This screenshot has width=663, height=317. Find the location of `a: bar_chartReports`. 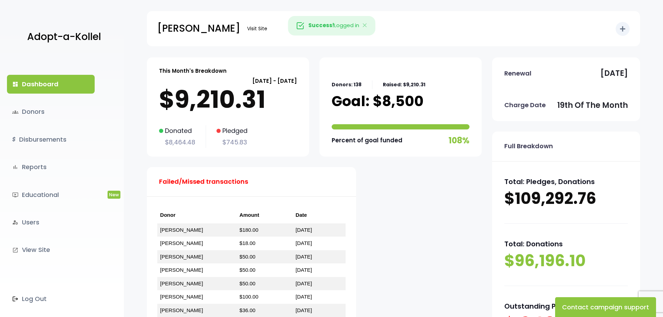

a: bar_chartReports is located at coordinates (51, 167).